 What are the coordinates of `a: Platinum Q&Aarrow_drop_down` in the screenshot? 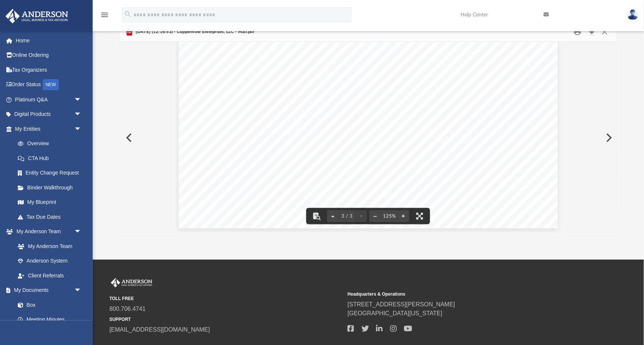 It's located at (49, 100).